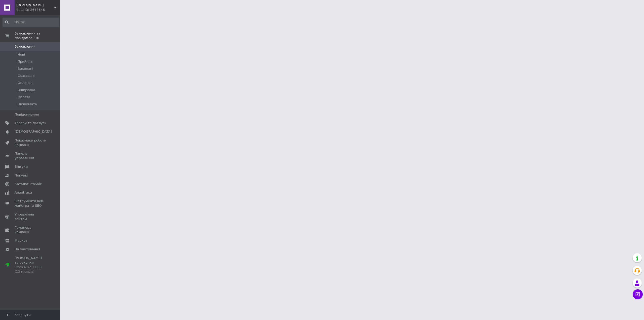  Describe the element at coordinates (26, 76) in the screenshot. I see `span: Скасовані` at that location.